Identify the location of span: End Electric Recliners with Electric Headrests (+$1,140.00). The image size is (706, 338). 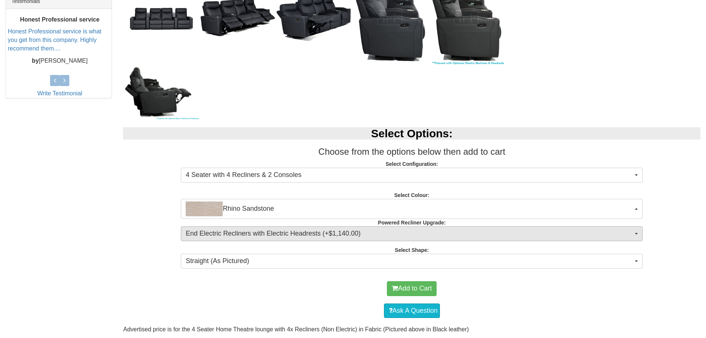
(409, 233).